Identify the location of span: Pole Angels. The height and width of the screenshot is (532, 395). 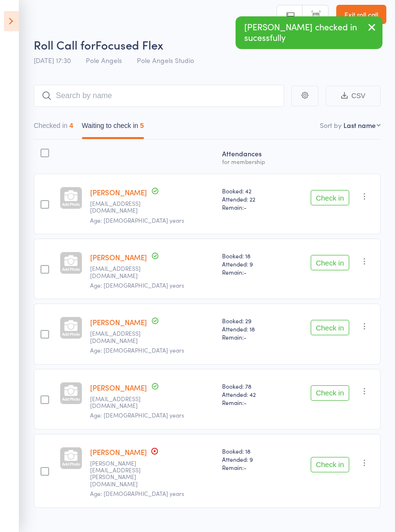
(103, 60).